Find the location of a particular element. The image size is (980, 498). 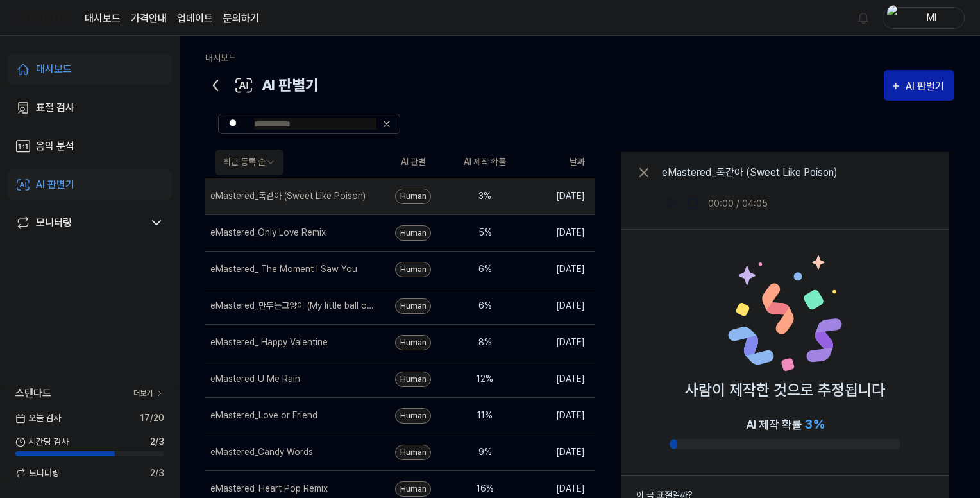

div: AI 제작 확률 is located at coordinates (785, 424).